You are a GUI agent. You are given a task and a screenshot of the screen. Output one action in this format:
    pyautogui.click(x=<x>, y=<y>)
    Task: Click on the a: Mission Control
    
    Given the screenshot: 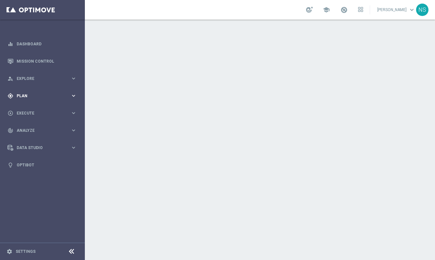 What is the action you would take?
    pyautogui.click(x=47, y=61)
    